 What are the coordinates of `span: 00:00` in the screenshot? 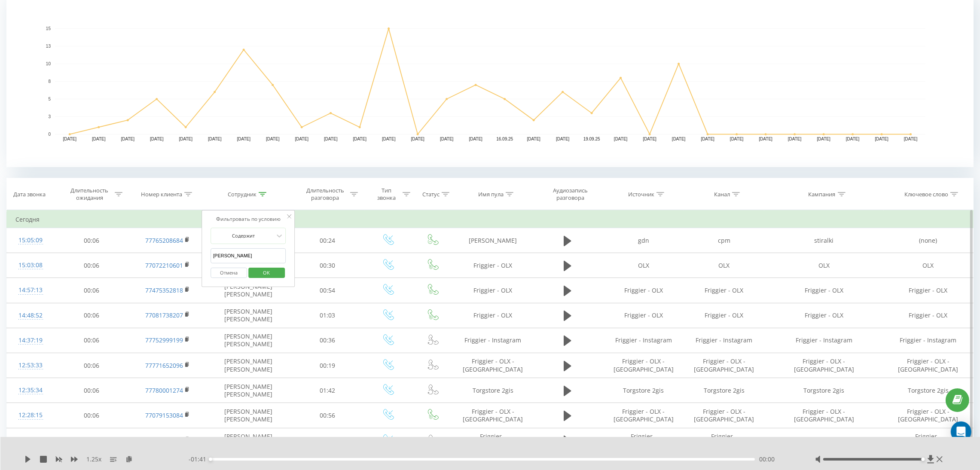 It's located at (767, 460).